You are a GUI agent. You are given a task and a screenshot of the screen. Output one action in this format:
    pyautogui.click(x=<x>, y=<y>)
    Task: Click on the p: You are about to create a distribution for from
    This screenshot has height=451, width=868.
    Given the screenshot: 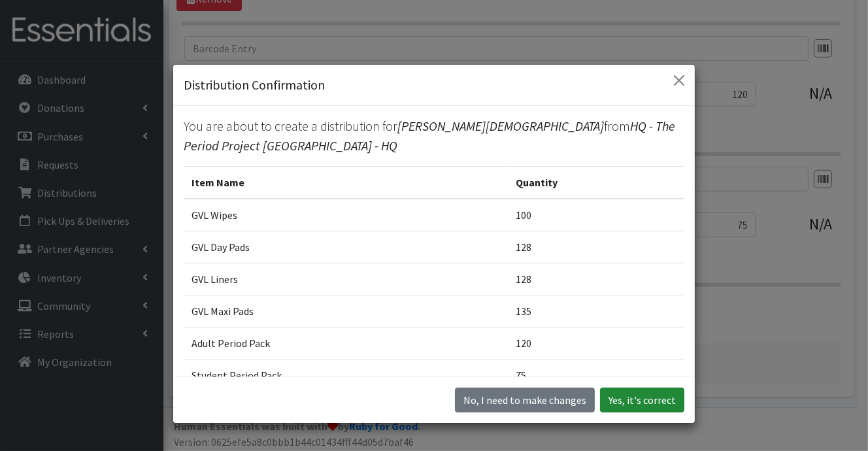 What is the action you would take?
    pyautogui.click(x=434, y=136)
    